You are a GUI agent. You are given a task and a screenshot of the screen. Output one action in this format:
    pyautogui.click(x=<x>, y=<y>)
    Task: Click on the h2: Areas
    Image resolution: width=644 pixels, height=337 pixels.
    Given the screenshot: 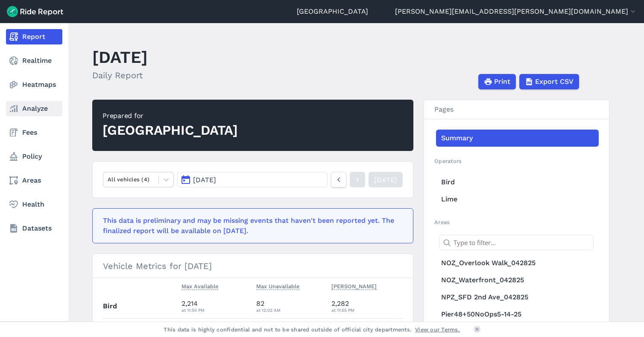 What is the action you would take?
    pyautogui.click(x=517, y=222)
    